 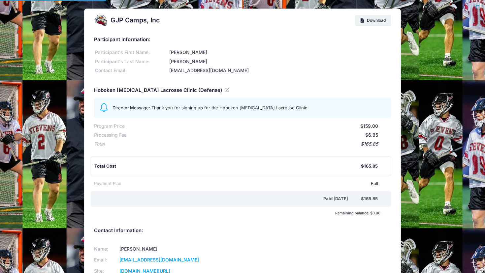 I want to click on div: $6.85, so click(x=252, y=135).